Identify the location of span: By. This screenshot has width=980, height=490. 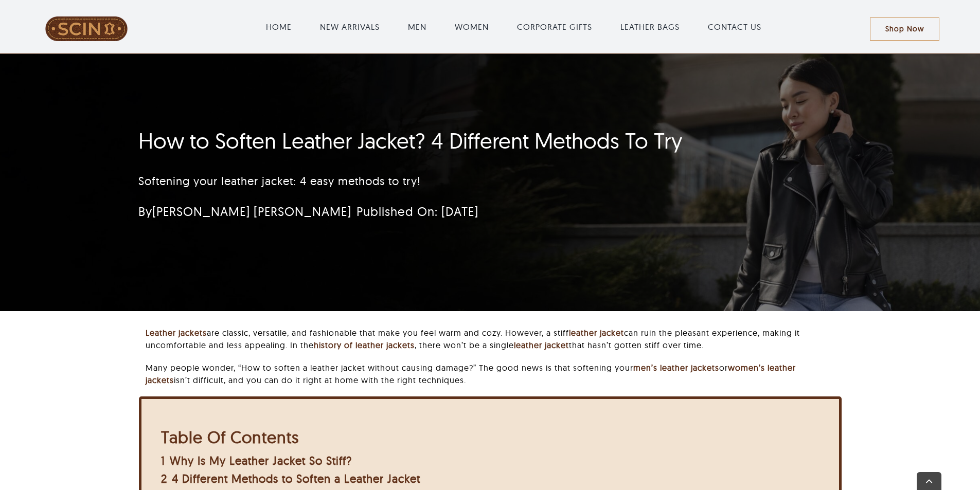
(245, 211).